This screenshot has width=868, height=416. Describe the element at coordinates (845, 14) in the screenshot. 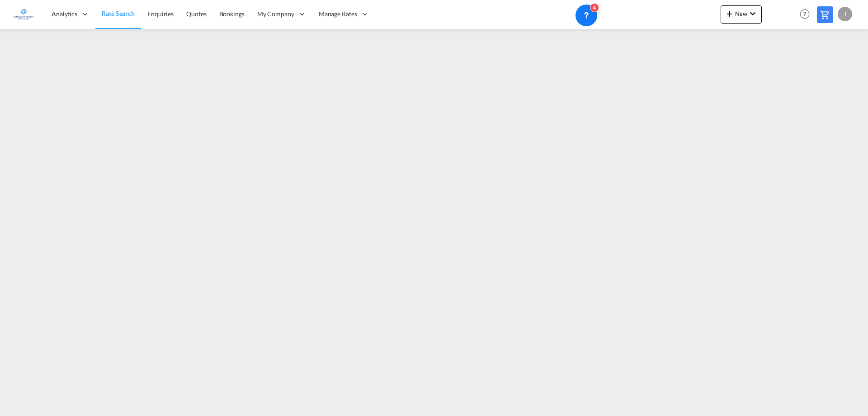

I see `div: J` at that location.